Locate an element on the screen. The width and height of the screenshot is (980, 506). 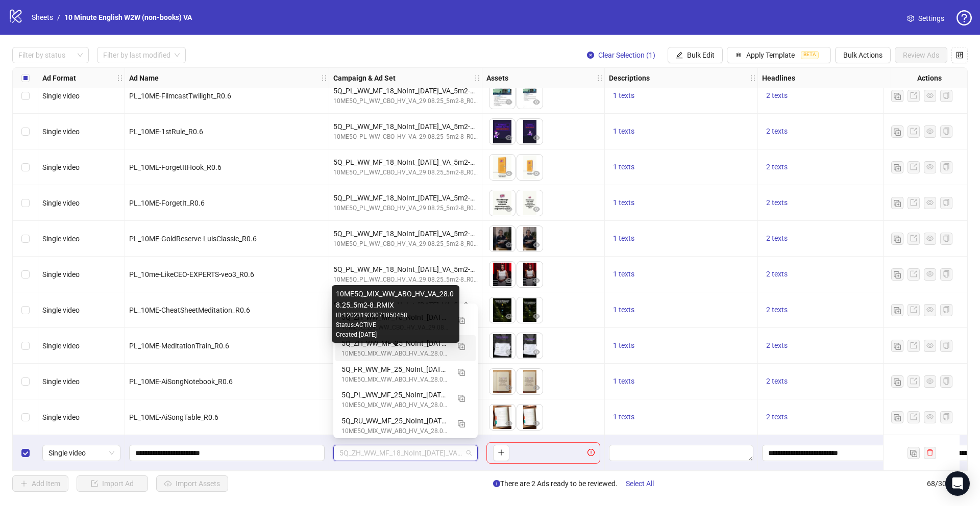
strong: Assets is located at coordinates (497, 78).